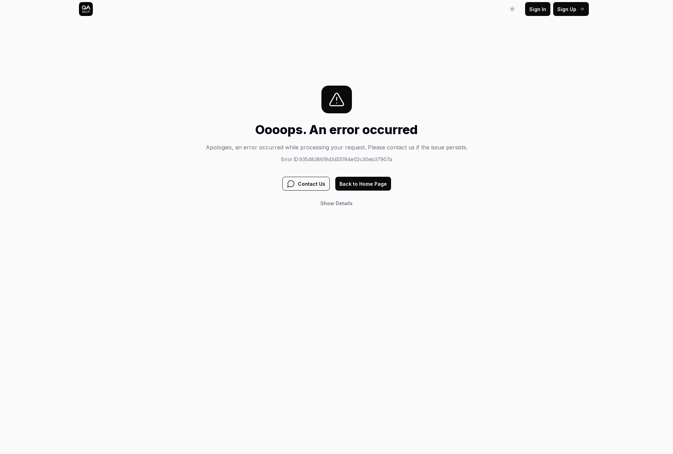  What do you see at coordinates (344, 203) in the screenshot?
I see `span: Details` at bounding box center [344, 203].